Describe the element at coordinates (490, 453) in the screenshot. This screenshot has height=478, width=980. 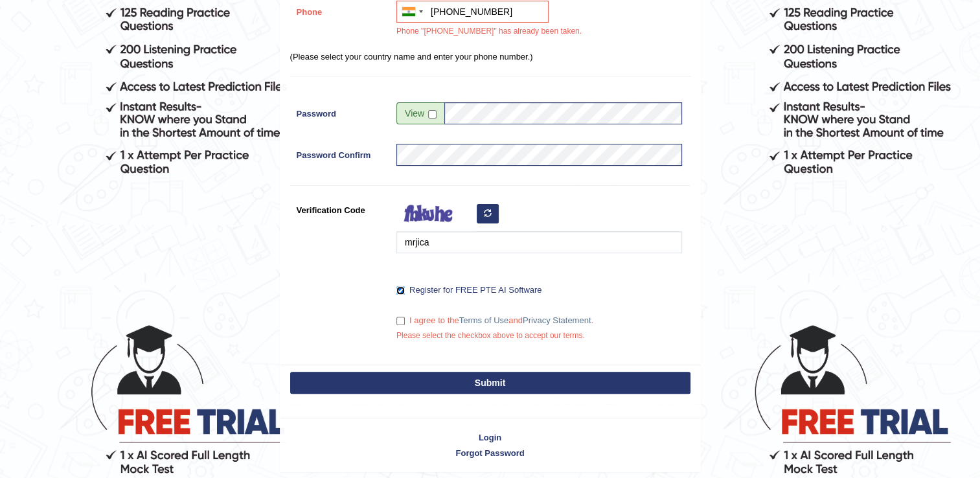
I see `a: Forgot Password` at that location.